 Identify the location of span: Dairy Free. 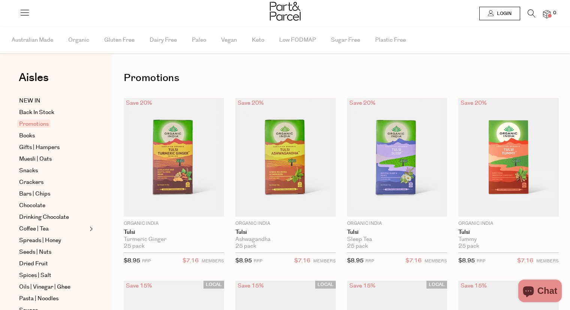
(163, 40).